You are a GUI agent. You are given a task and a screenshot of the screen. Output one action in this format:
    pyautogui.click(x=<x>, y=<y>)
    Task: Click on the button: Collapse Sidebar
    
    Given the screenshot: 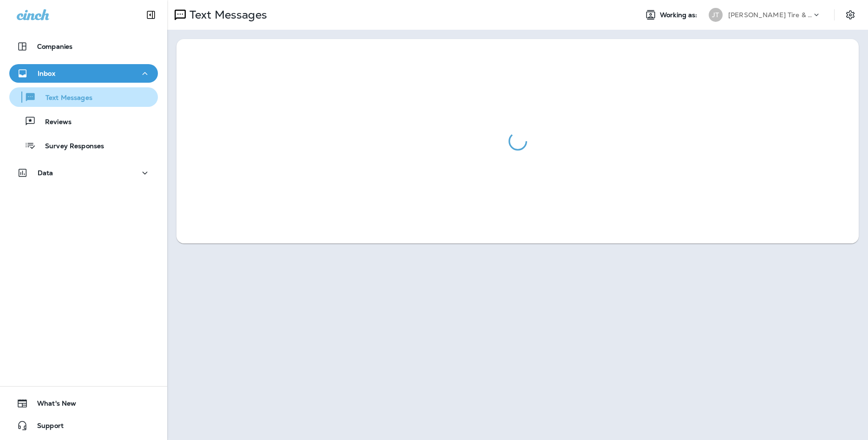 What is the action you would take?
    pyautogui.click(x=151, y=15)
    